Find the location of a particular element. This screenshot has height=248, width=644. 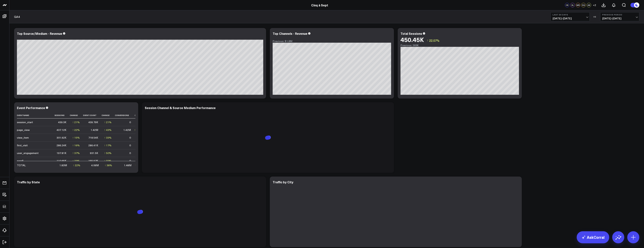

th: Event Name is located at coordinates (36, 115).